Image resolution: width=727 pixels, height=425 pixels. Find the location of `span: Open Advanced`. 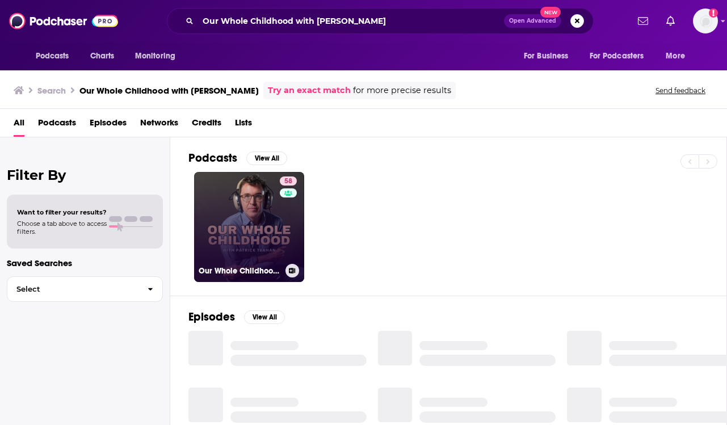

span: Open Advanced is located at coordinates (532, 21).